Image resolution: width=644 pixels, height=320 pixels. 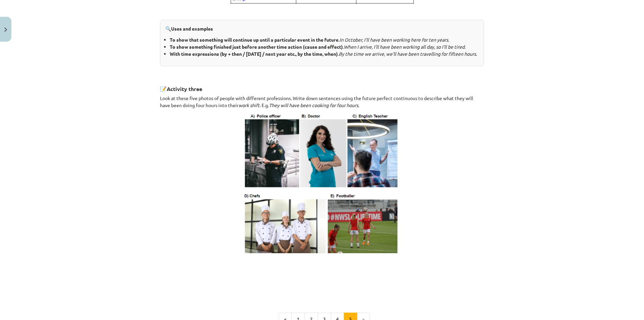 What do you see at coordinates (6, 29) in the screenshot?
I see `img: icon-close-lesson-0947bae3869378f0d4975bcd49f059093ad1ed9edebbc8119c70593378902aed.svg` at bounding box center [6, 29].